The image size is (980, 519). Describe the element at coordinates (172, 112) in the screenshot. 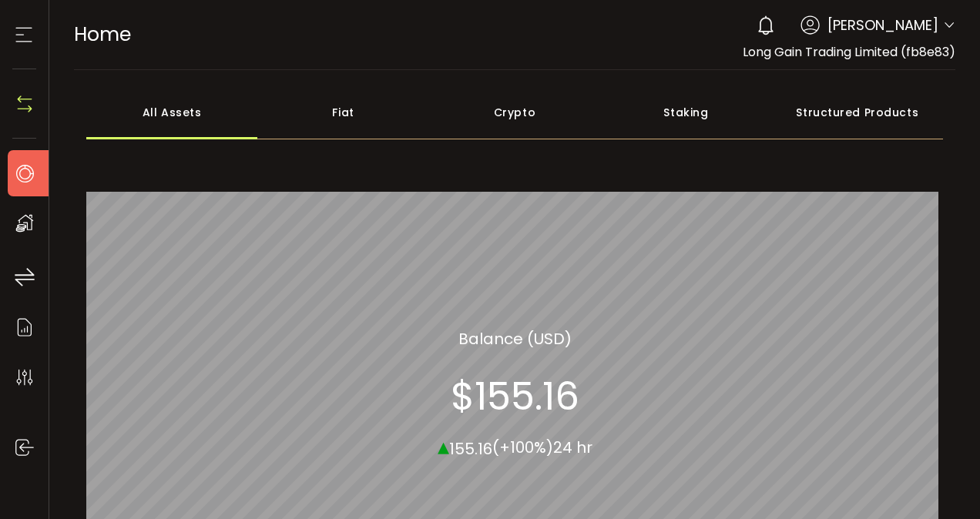

I see `div: All Assets` at that location.